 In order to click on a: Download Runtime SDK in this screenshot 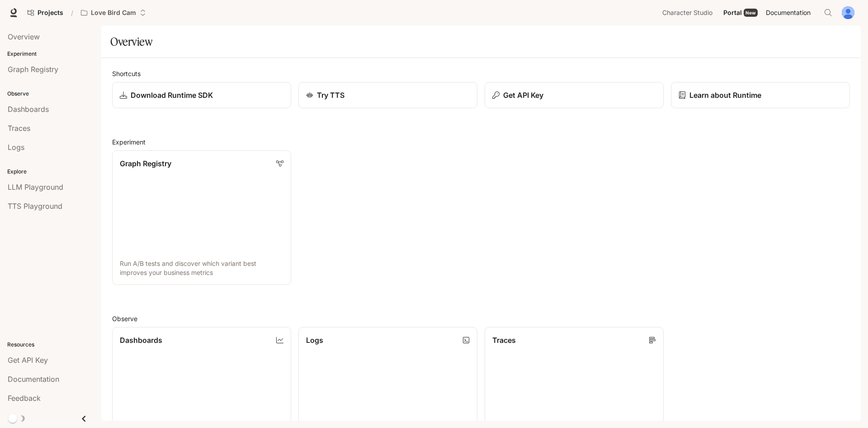, I will do `click(201, 95)`.